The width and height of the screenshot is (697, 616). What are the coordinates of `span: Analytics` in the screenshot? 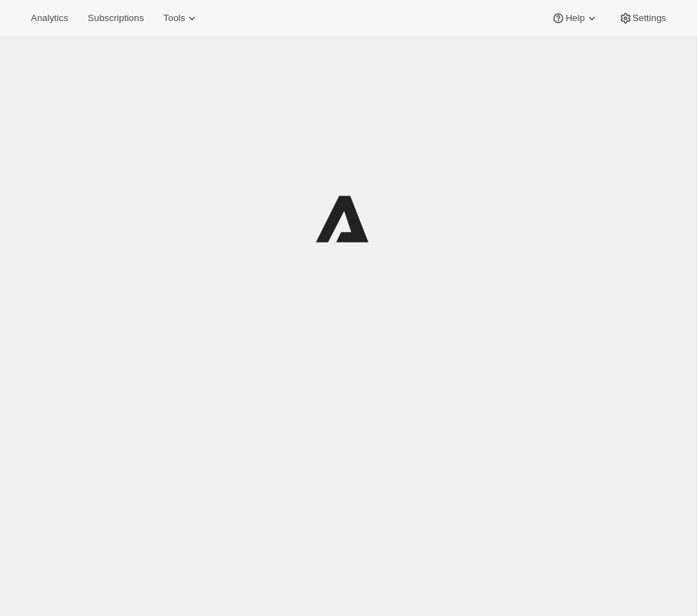 It's located at (49, 18).